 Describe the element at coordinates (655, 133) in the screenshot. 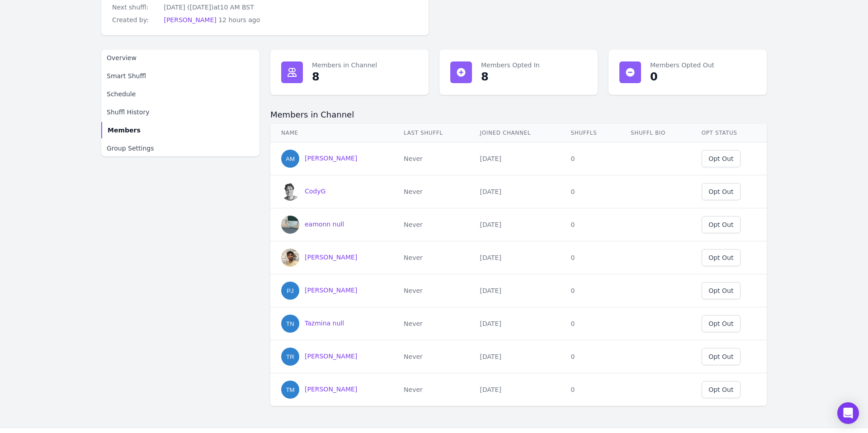

I see `th: Shuffl Bio` at that location.